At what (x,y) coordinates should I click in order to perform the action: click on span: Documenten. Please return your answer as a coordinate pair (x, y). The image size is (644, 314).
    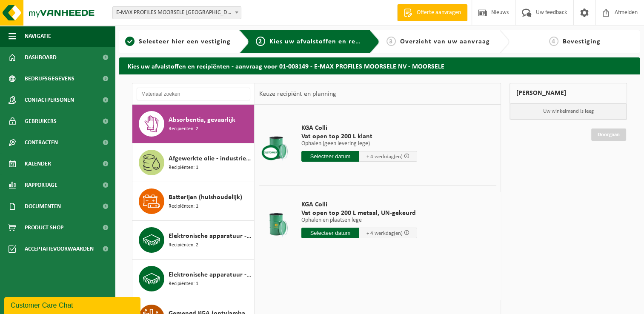
    Looking at the image, I should click on (43, 206).